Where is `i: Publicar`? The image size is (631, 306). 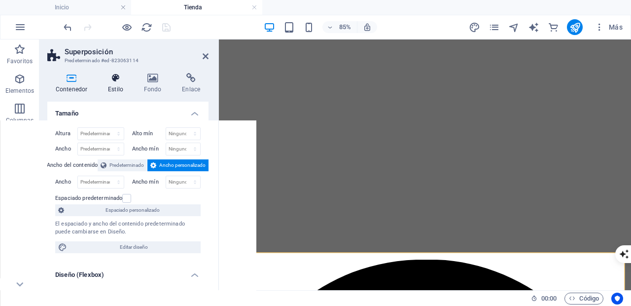 i: Publicar is located at coordinates (575, 27).